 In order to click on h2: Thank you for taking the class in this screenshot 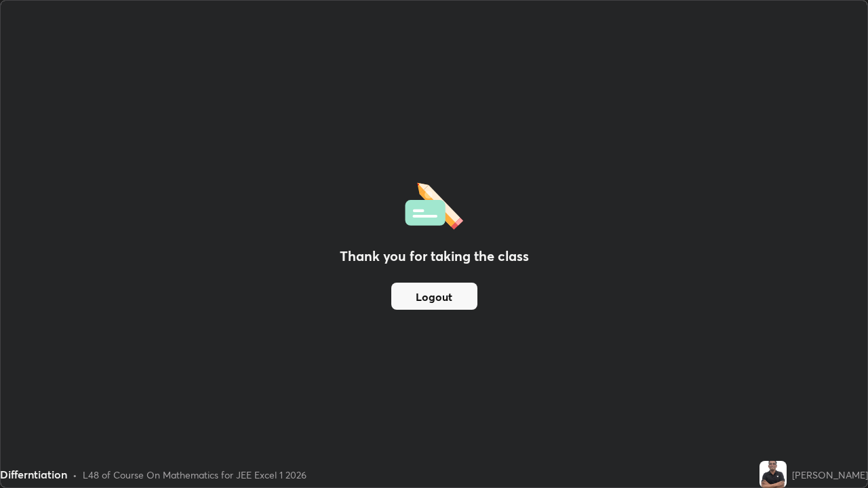, I will do `click(434, 257)`.